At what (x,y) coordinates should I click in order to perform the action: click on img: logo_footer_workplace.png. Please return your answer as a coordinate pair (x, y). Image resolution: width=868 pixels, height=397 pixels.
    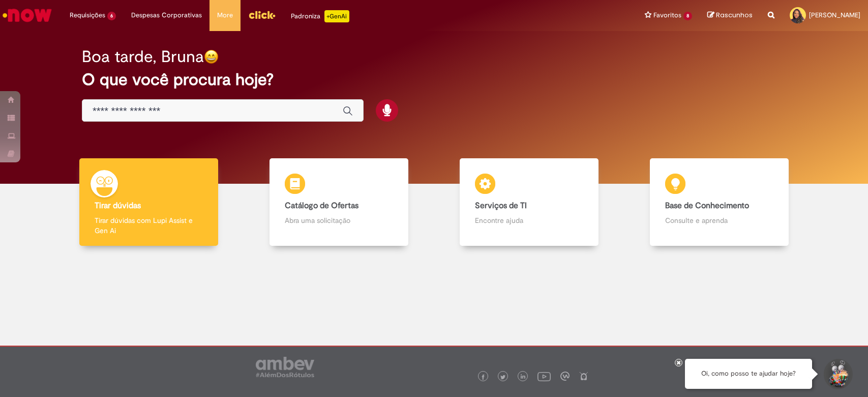
    Looking at the image, I should click on (565, 376).